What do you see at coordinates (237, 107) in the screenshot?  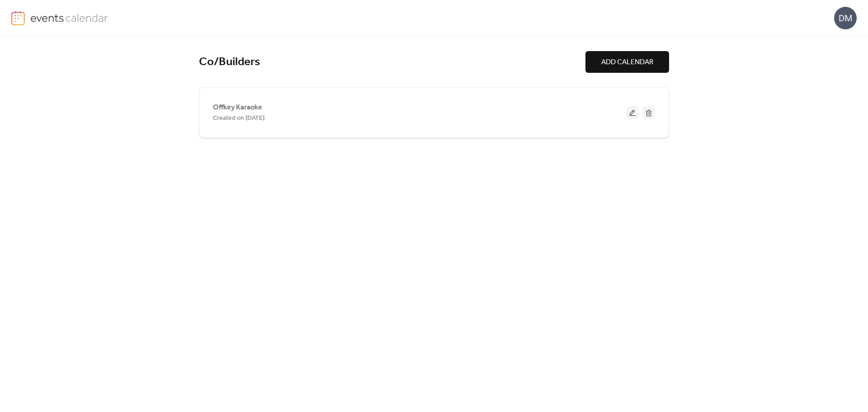 I see `span: Offkey Karaoke` at bounding box center [237, 107].